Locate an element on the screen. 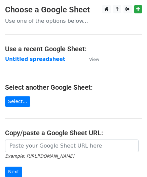 The width and height of the screenshot is (147, 177). h3: Choose a Google Sheet is located at coordinates (73, 10).